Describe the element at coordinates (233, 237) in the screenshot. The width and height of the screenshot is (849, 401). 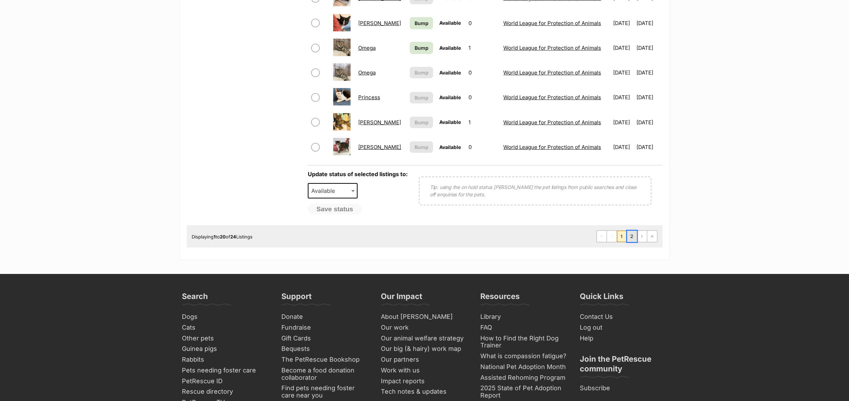
I see `strong: 24` at that location.